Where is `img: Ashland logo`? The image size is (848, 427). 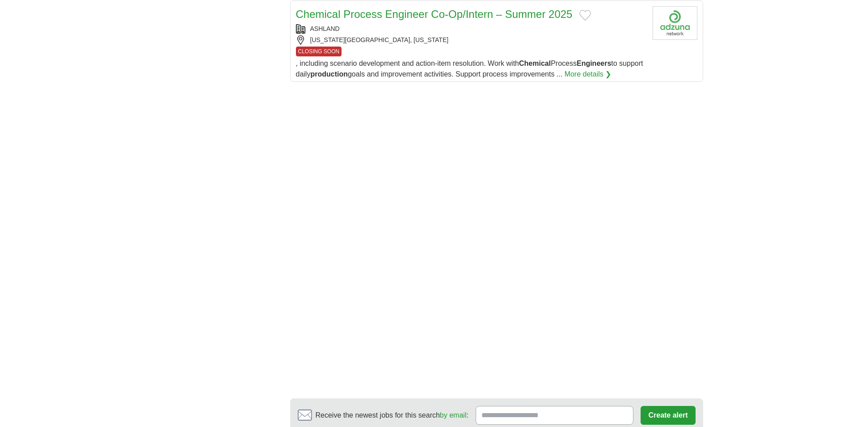 img: Ashland logo is located at coordinates (675, 23).